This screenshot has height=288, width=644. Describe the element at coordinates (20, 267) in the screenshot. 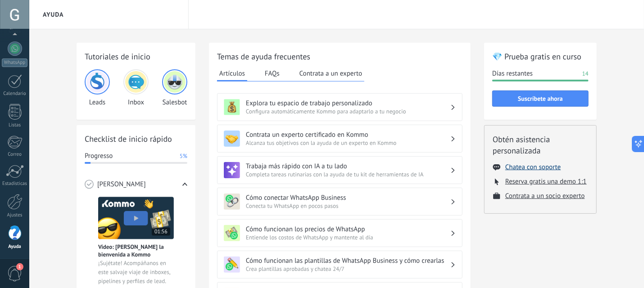

I see `span: 1` at that location.